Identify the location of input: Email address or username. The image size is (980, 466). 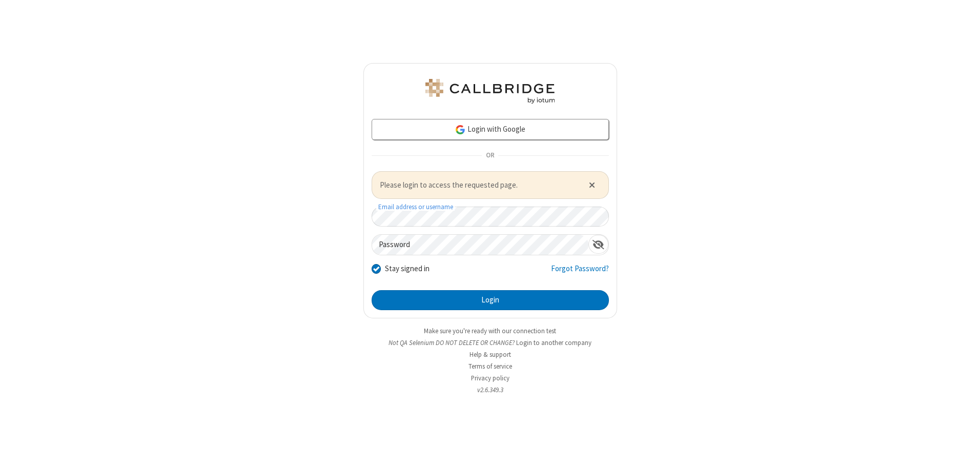
(490, 216).